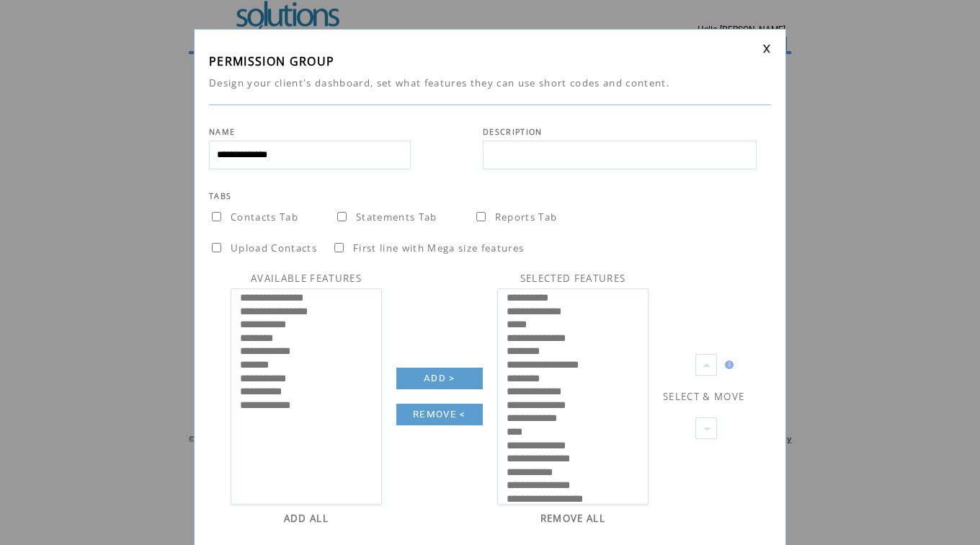  What do you see at coordinates (439, 414) in the screenshot?
I see `a: REMOVE <` at bounding box center [439, 414].